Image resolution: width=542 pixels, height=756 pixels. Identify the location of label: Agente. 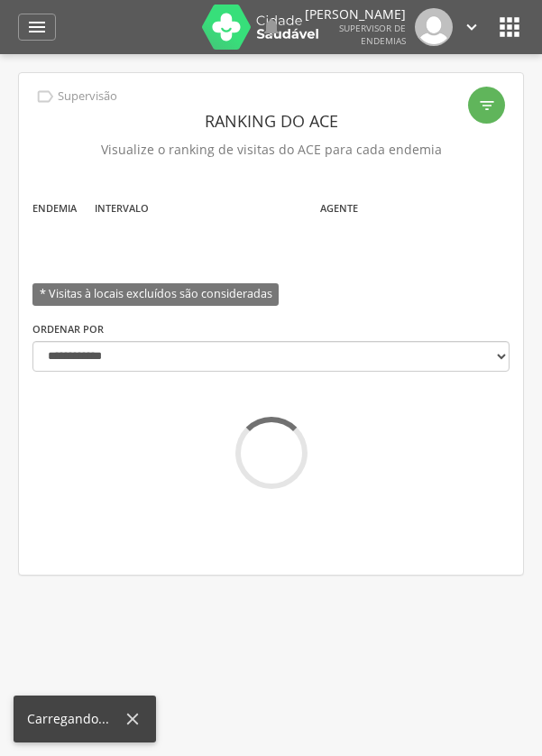
(339, 208).